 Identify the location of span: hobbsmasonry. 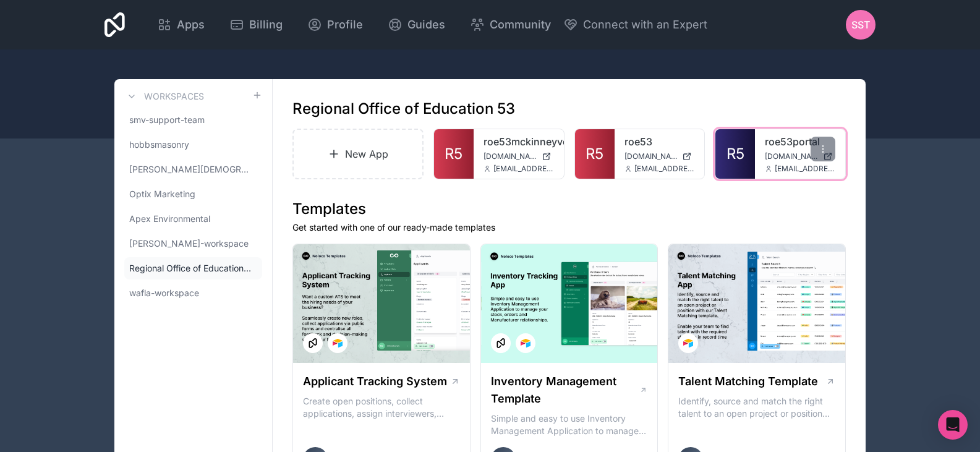
(159, 145).